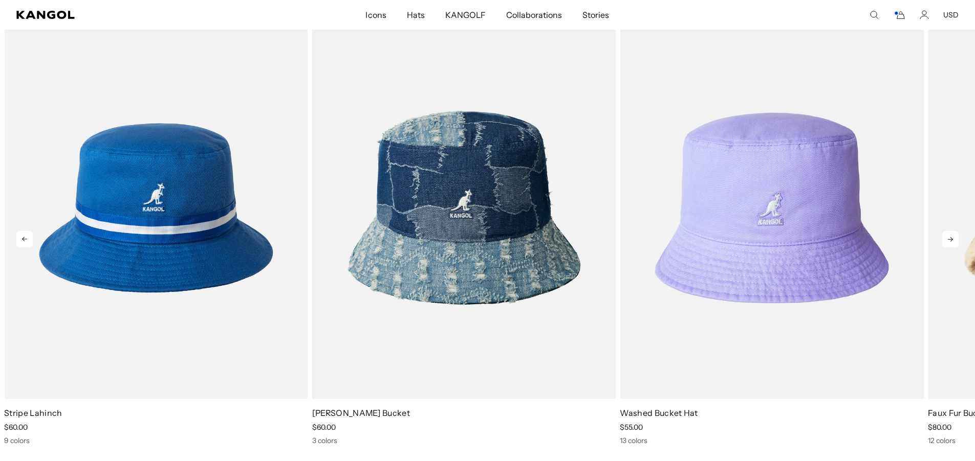 The image size is (975, 461). I want to click on div: 3 colors, so click(464, 440).